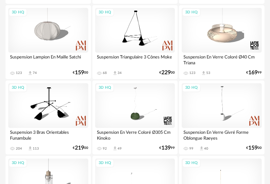 This screenshot has height=184, width=270. Describe the element at coordinates (36, 149) in the screenshot. I see `div: 113` at that location.